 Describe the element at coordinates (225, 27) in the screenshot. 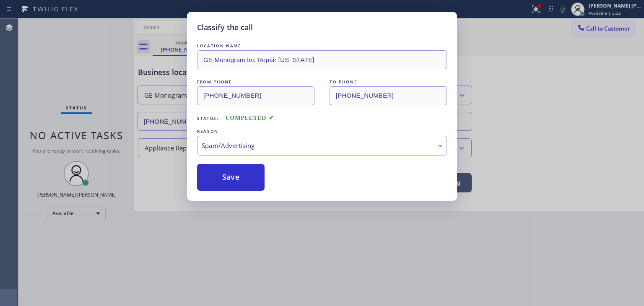

I see `h5: Classify the call` at that location.